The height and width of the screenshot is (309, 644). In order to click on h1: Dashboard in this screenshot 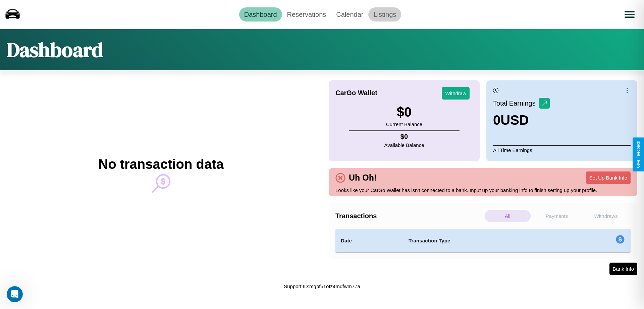, I will do `click(55, 50)`.